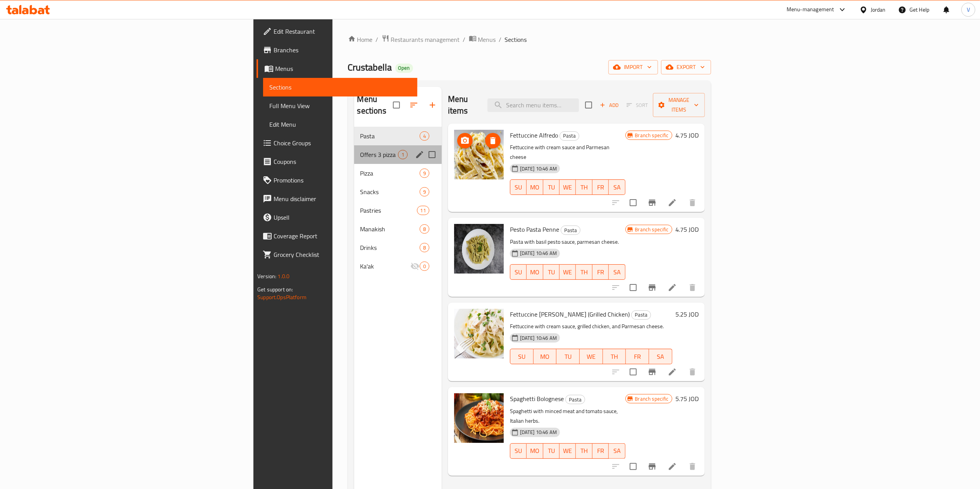 The width and height of the screenshot is (980, 489). What do you see at coordinates (390, 229) in the screenshot?
I see `div: Manakish` at bounding box center [390, 229].